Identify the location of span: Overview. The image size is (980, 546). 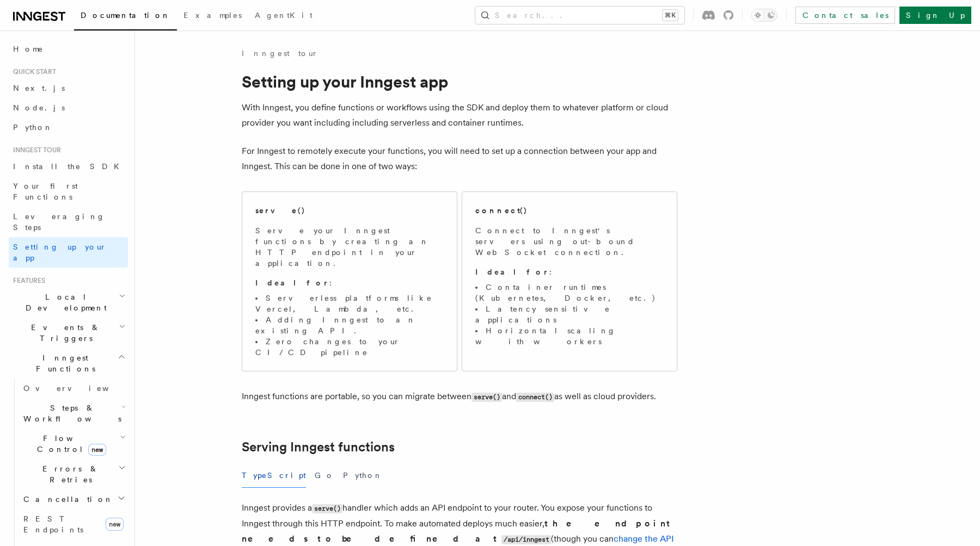
(79, 389).